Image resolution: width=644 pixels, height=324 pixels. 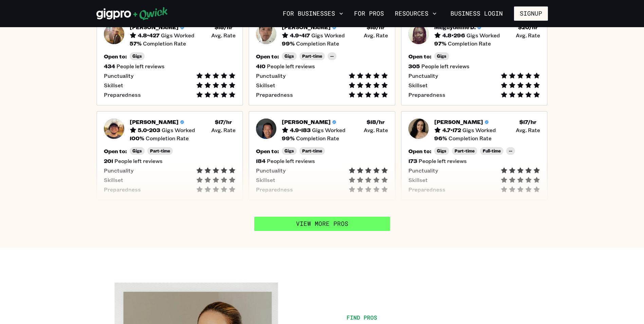 I want to click on h5: 4.8 • 427, so click(x=149, y=35).